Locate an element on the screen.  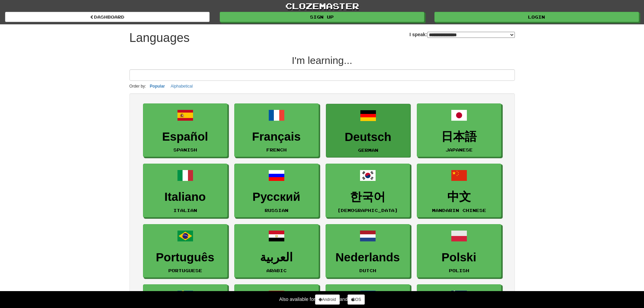
h3: Français is located at coordinates (276, 137).